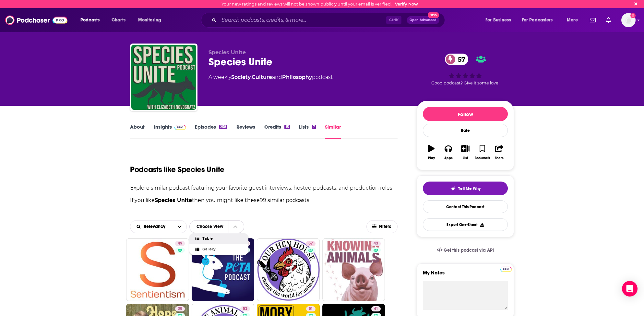  Describe the element at coordinates (119, 20) in the screenshot. I see `span: Charts` at that location.